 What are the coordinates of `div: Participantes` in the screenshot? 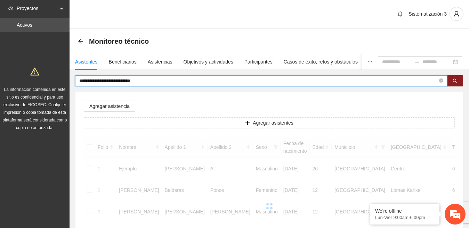 It's located at (258, 62).